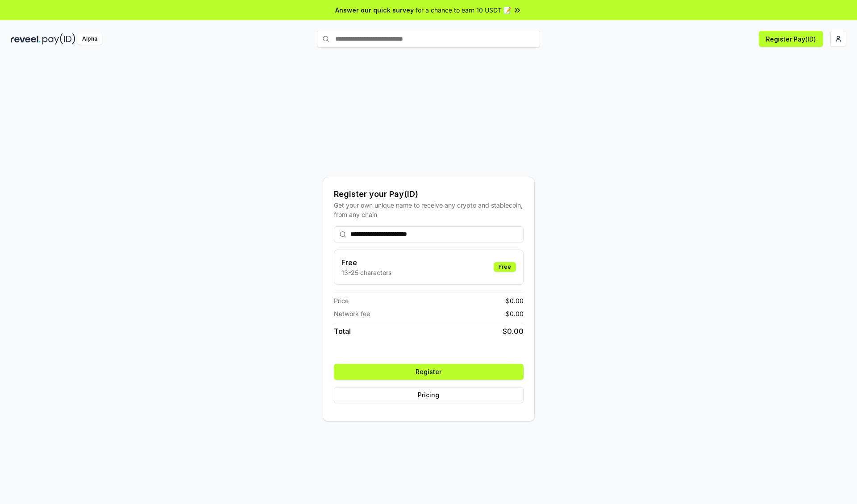 Image resolution: width=857 pixels, height=504 pixels. What do you see at coordinates (428, 194) in the screenshot?
I see `div: Register your Pay(ID)` at bounding box center [428, 194].